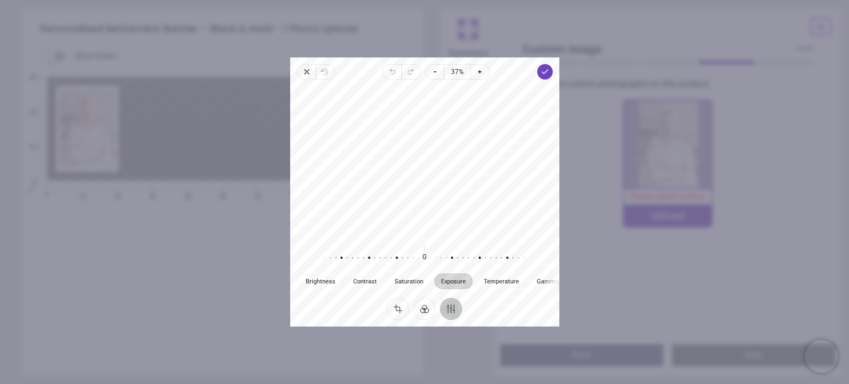  Describe the element at coordinates (220, 194) in the screenshot. I see `span: 50` at that location.